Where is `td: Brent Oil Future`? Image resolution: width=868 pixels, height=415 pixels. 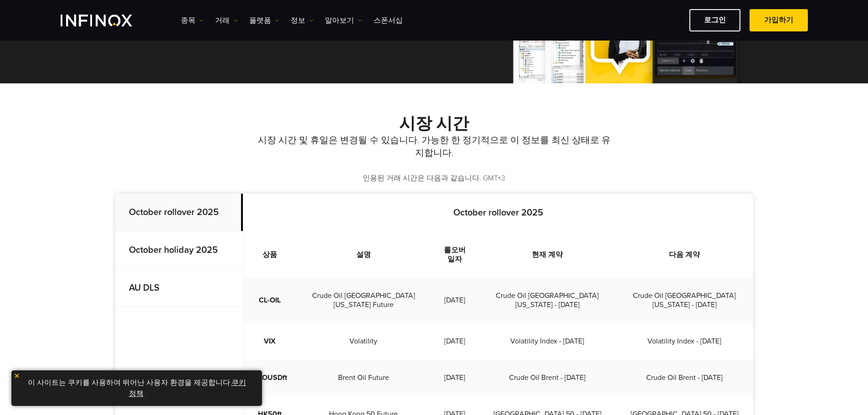 td: Brent Oil Future is located at coordinates (364, 378).